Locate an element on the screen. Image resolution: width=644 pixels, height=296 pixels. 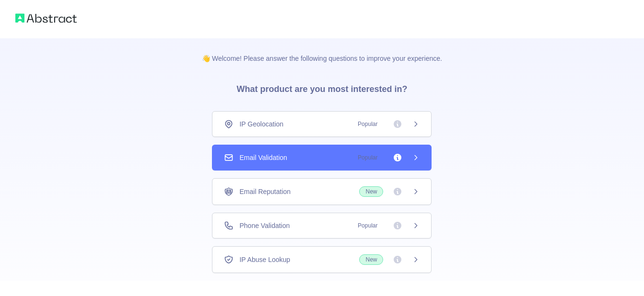
span: Email Validation is located at coordinates (263, 158).